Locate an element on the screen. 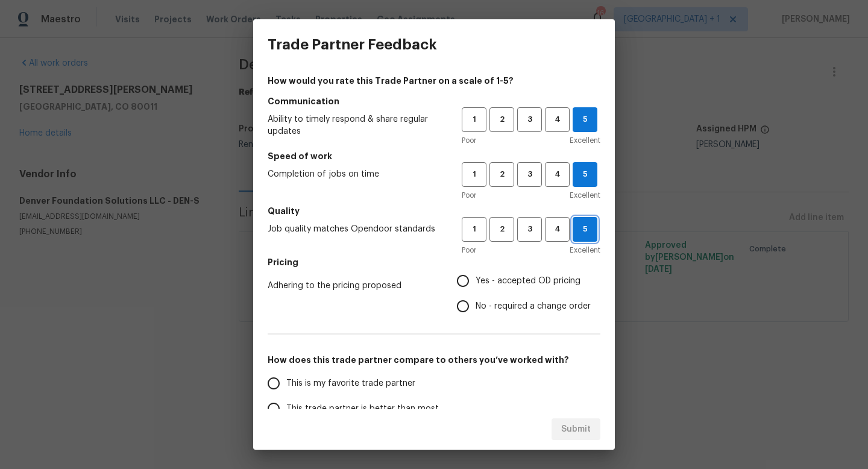 The height and width of the screenshot is (469, 868). h5: Pricing is located at coordinates (434, 262).